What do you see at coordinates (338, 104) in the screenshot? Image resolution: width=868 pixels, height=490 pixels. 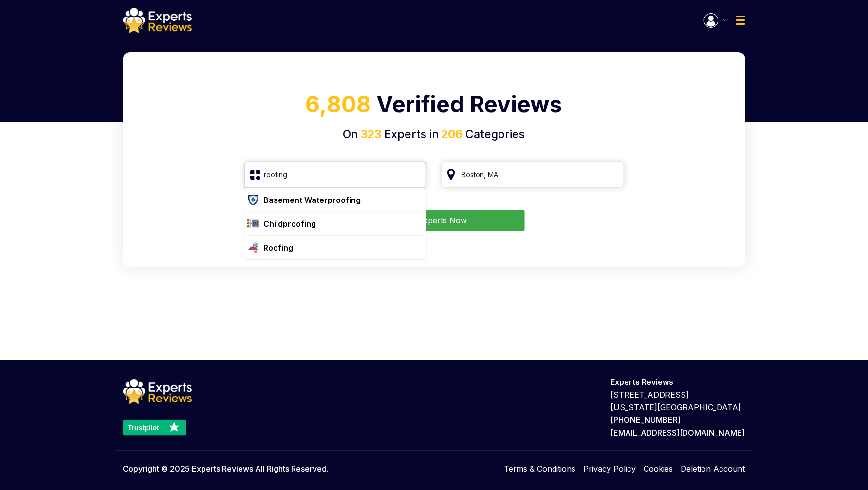 I see `span: 6,808` at bounding box center [338, 104].